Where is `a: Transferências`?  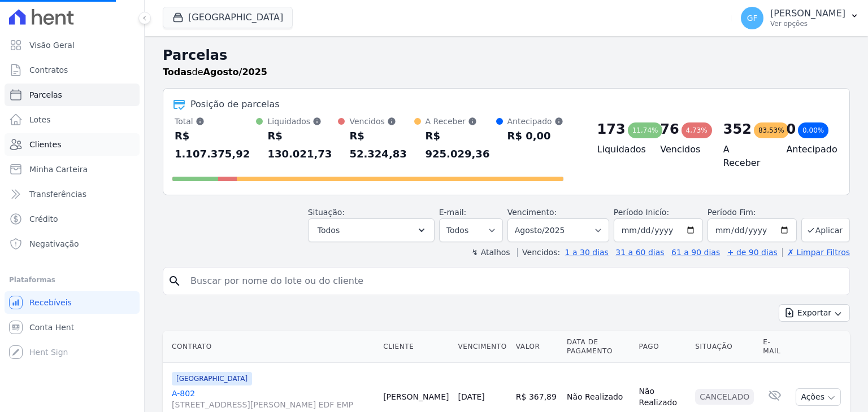
a: Transferências is located at coordinates (72, 194).